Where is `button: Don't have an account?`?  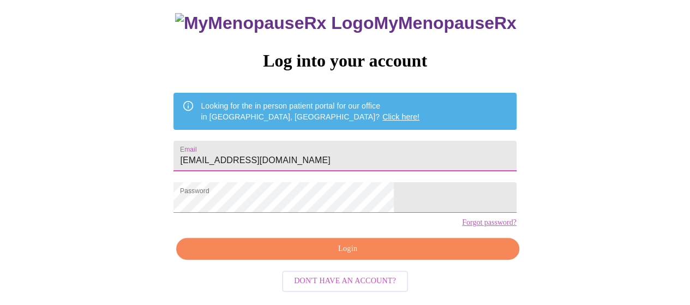
button: Don't have an account? is located at coordinates (345, 281).